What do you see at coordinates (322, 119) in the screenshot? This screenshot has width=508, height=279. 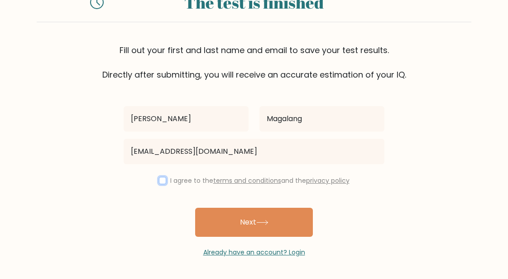 I see `input: Last name` at bounding box center [322, 119].